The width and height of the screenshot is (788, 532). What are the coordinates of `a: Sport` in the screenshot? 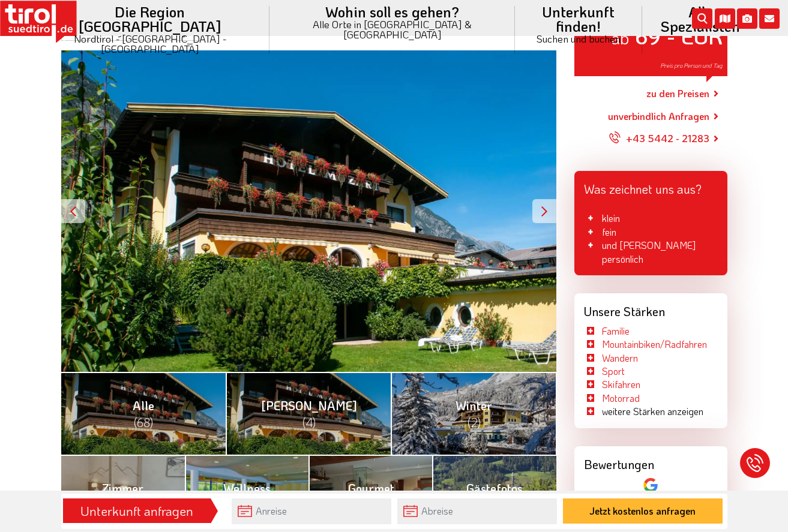 It's located at (613, 371).